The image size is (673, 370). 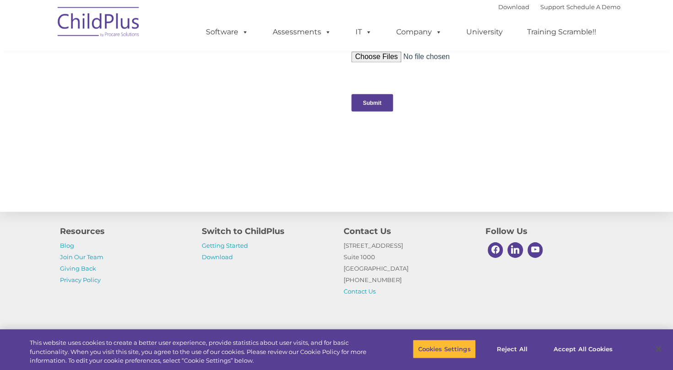 I want to click on a: Training Scramble!!, so click(x=562, y=32).